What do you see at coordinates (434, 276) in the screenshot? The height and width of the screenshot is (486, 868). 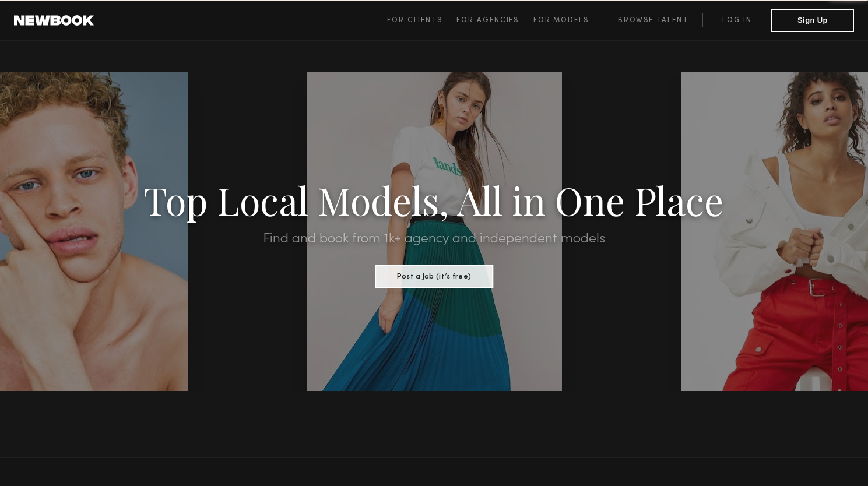 I see `button: Post a Job (it’s free)` at bounding box center [434, 276].